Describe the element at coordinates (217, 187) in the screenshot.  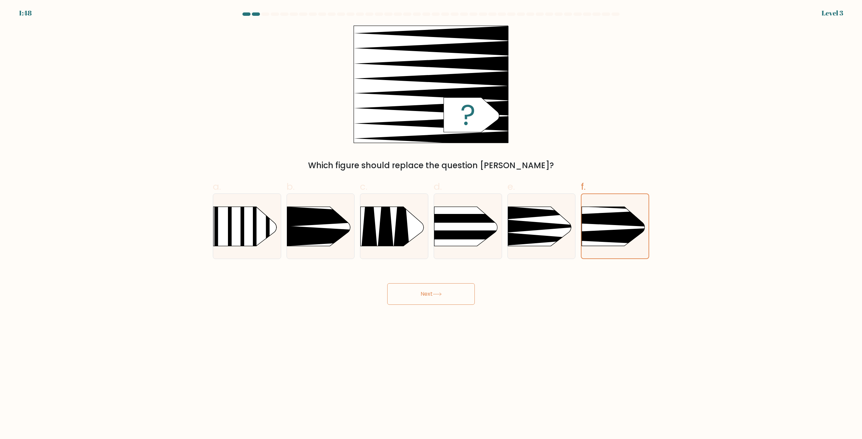
I see `span: a.` at that location.